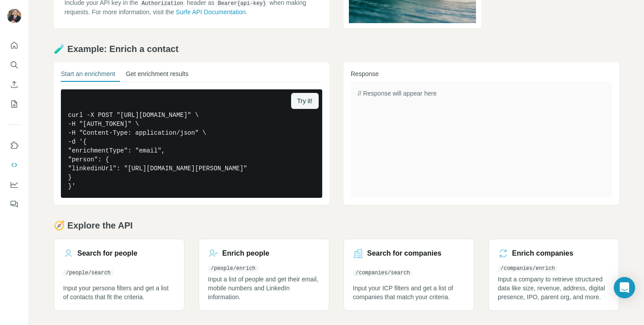  I want to click on code: Authorization, so click(163, 3).